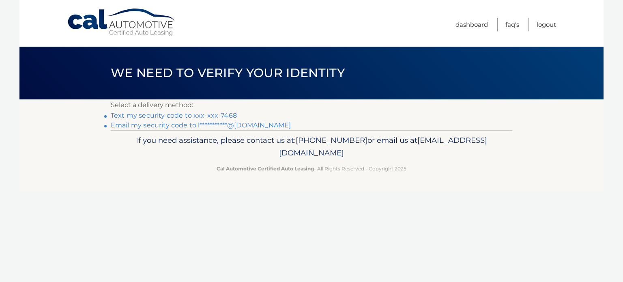  I want to click on span: We need to verify your identity, so click(228, 73).